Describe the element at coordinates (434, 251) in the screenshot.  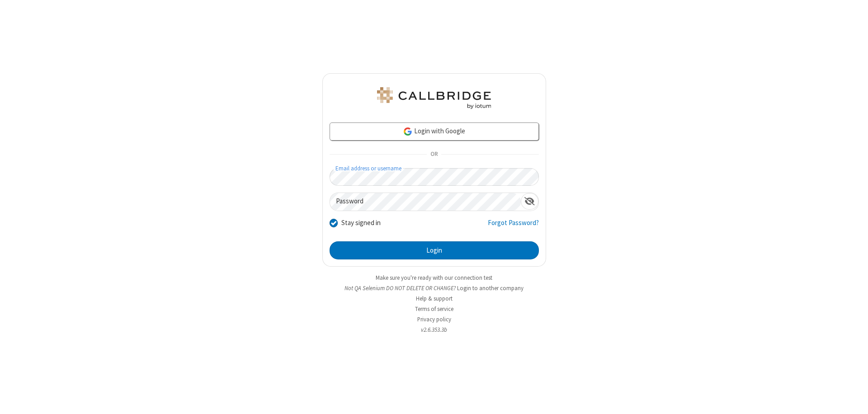
I see `button: Login` at that location.